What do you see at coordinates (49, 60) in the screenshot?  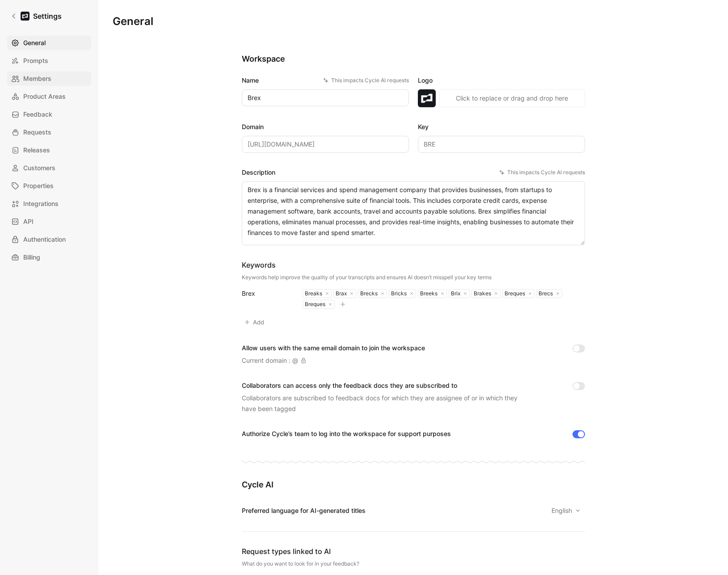 I see `a: Prompts` at bounding box center [49, 60].